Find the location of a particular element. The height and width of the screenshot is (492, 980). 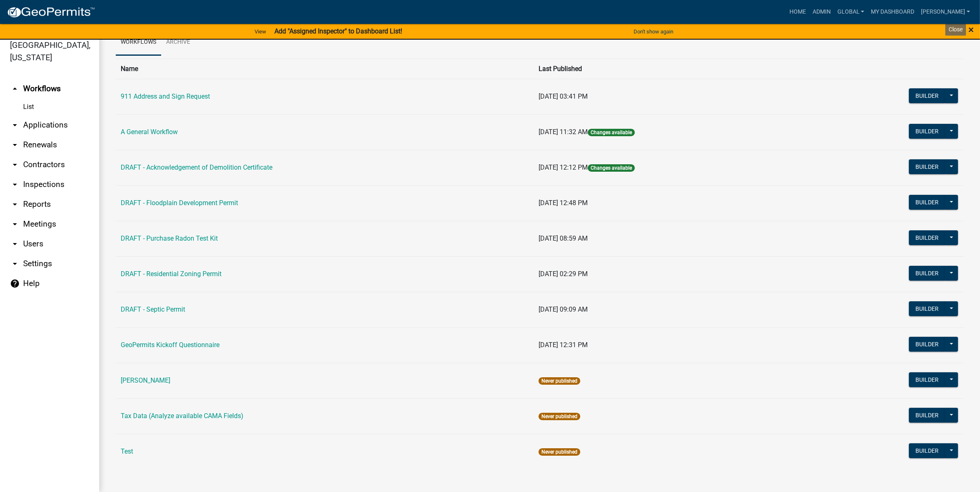

a: Admin is located at coordinates (821, 12).